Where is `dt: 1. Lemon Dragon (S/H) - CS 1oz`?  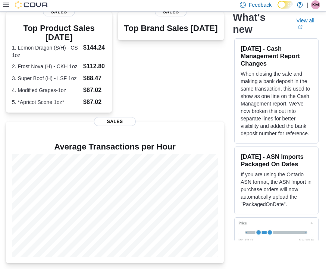
dt: 1. Lemon Dragon (S/H) - CS 1oz is located at coordinates (46, 53).